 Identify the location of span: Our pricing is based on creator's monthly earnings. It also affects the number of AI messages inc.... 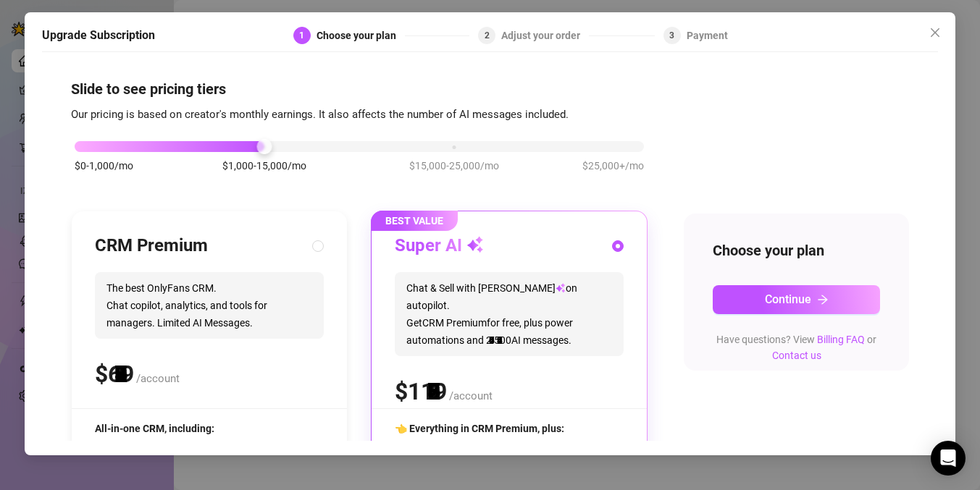
(319, 115).